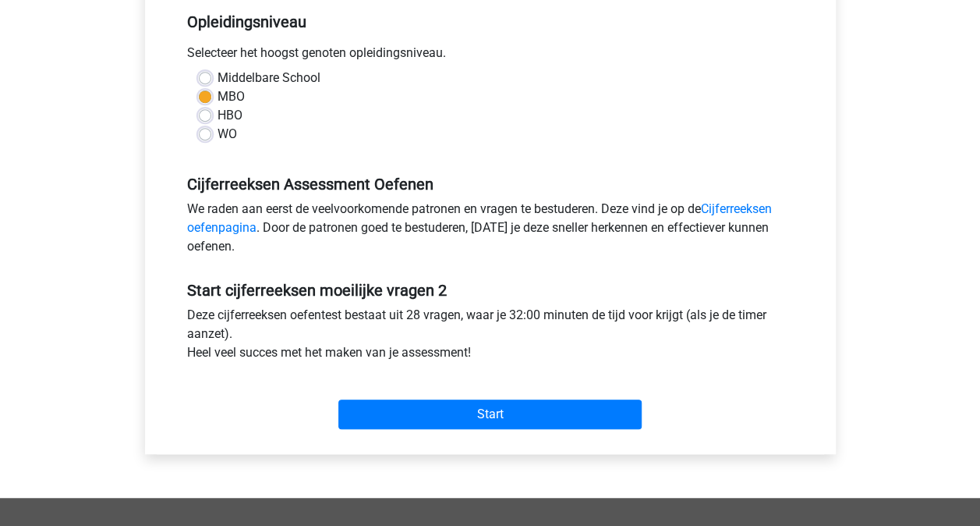 The image size is (980, 526). Describe the element at coordinates (227, 134) in the screenshot. I see `label: WO` at that location.